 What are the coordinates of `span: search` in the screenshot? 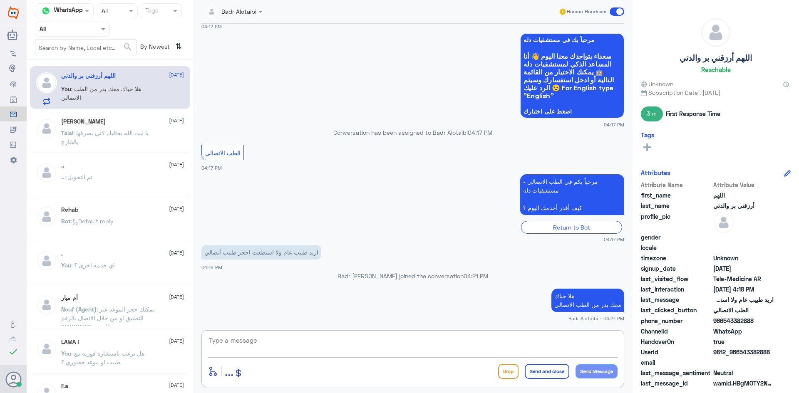 It's located at (128, 47).